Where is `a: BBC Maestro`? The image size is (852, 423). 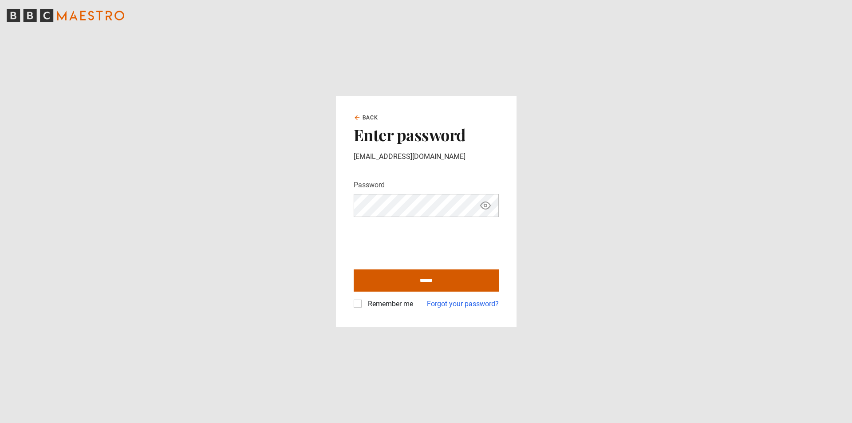
a: BBC Maestro is located at coordinates (65, 16).